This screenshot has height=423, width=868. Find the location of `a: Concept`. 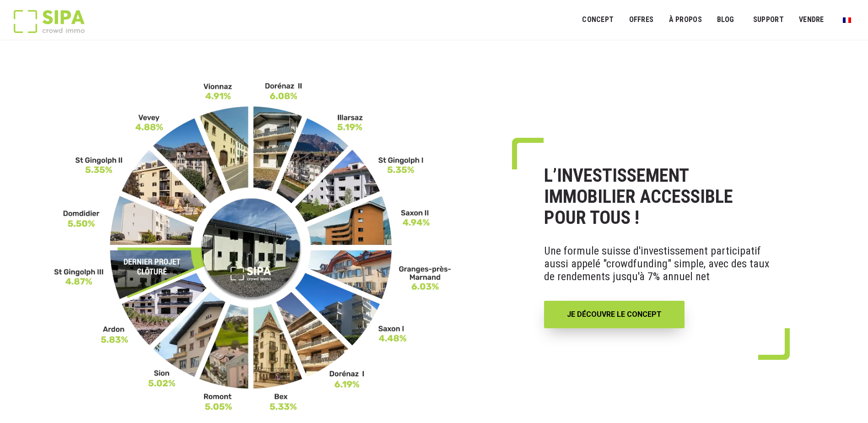

a: Concept is located at coordinates (597, 20).